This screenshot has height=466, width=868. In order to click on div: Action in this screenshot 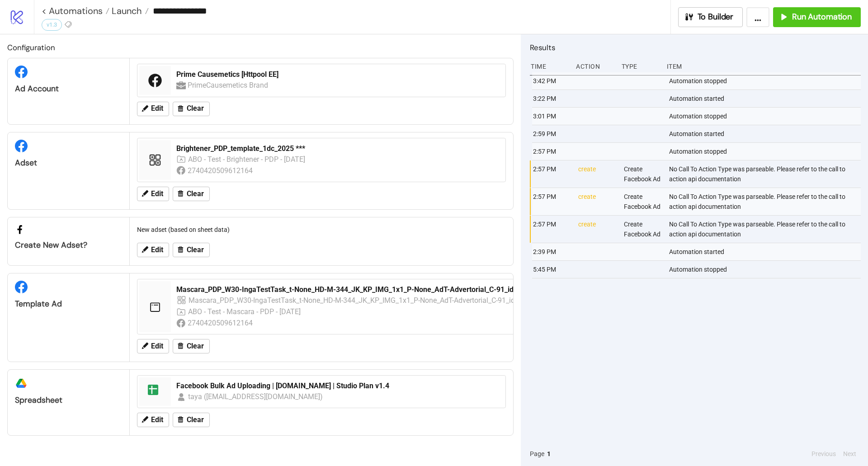, I will do `click(594, 67)`.